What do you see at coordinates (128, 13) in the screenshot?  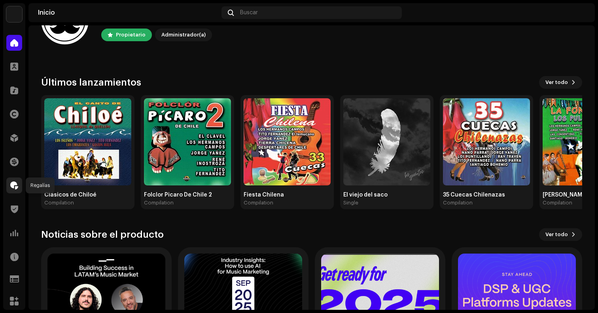 I see `div: Inicio` at bounding box center [128, 13].